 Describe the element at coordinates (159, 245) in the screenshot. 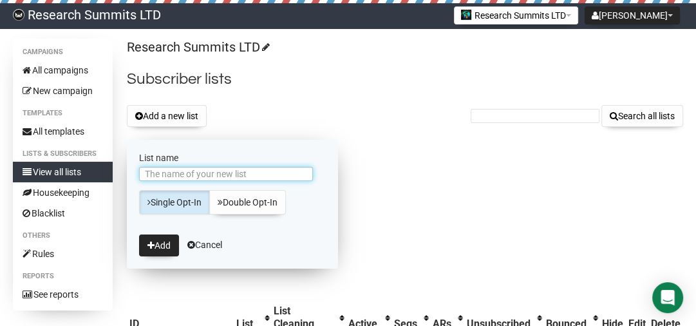

I see `button: Add` at that location.